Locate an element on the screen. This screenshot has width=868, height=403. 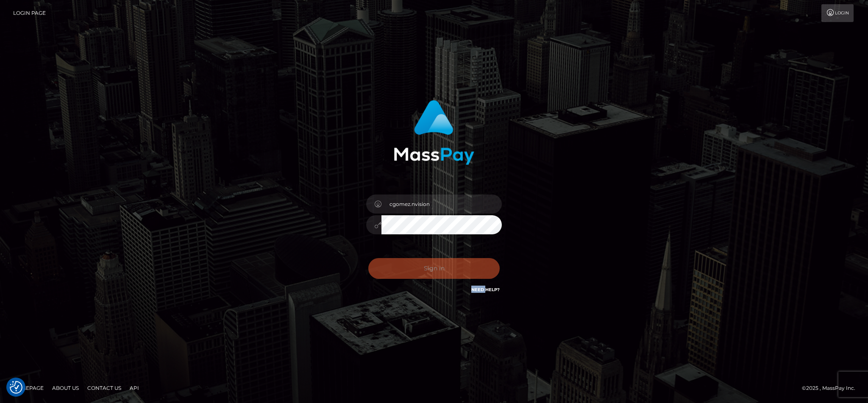
a: Login Page is located at coordinates (29, 13).